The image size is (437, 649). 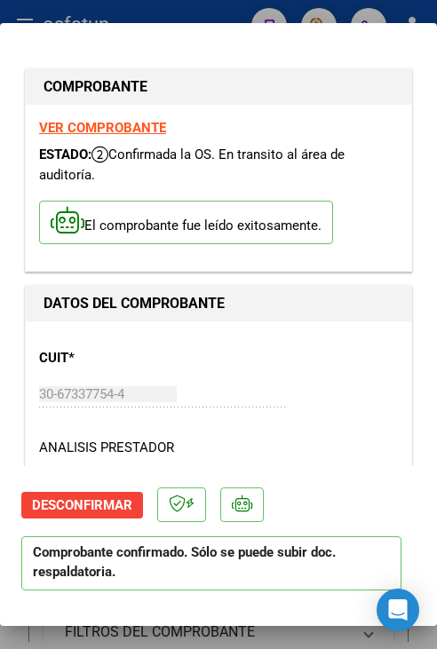 What do you see at coordinates (82, 505) in the screenshot?
I see `button: Desconfirmar` at bounding box center [82, 505].